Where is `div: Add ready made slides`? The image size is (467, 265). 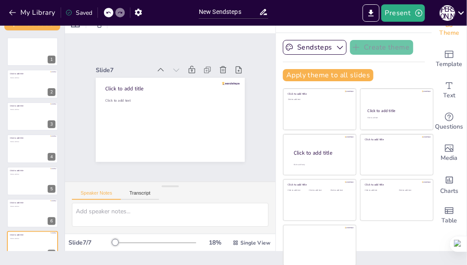 div: Add ready made slides is located at coordinates (450, 59).